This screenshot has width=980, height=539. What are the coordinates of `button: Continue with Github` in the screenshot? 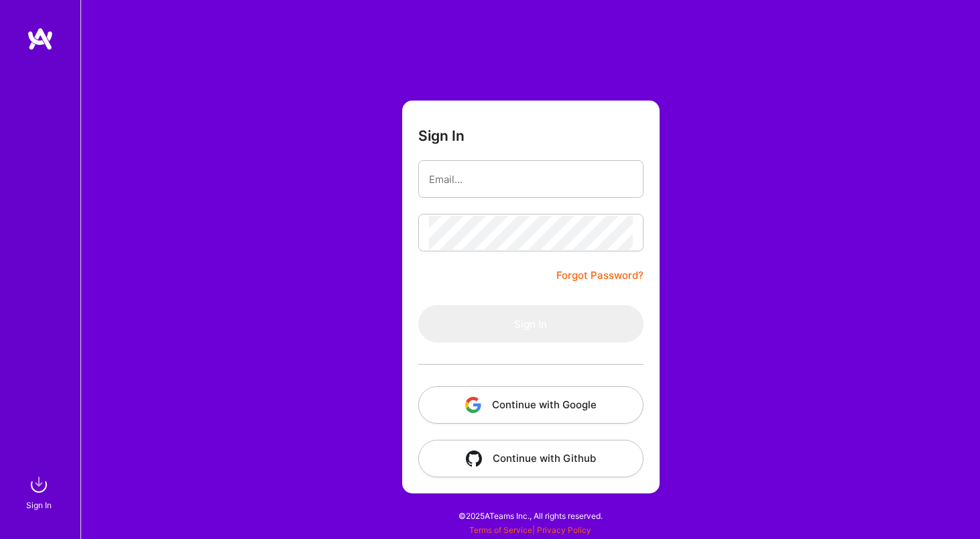 It's located at (531, 459).